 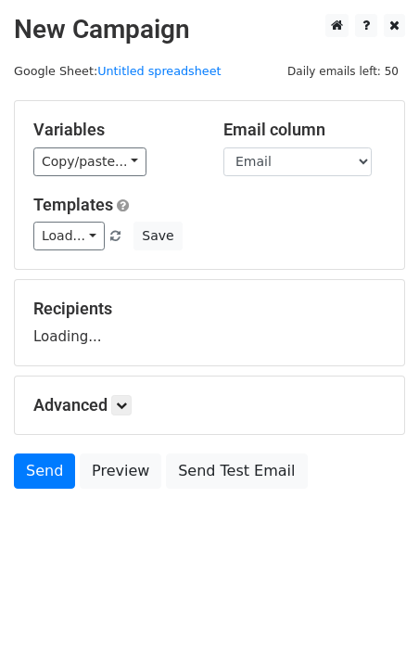 What do you see at coordinates (120, 471) in the screenshot?
I see `a: Preview` at bounding box center [120, 471].